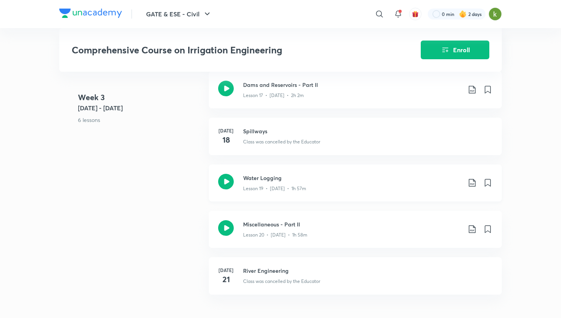 The height and width of the screenshot is (318, 561). What do you see at coordinates (455, 50) in the screenshot?
I see `button: Enroll` at bounding box center [455, 50].